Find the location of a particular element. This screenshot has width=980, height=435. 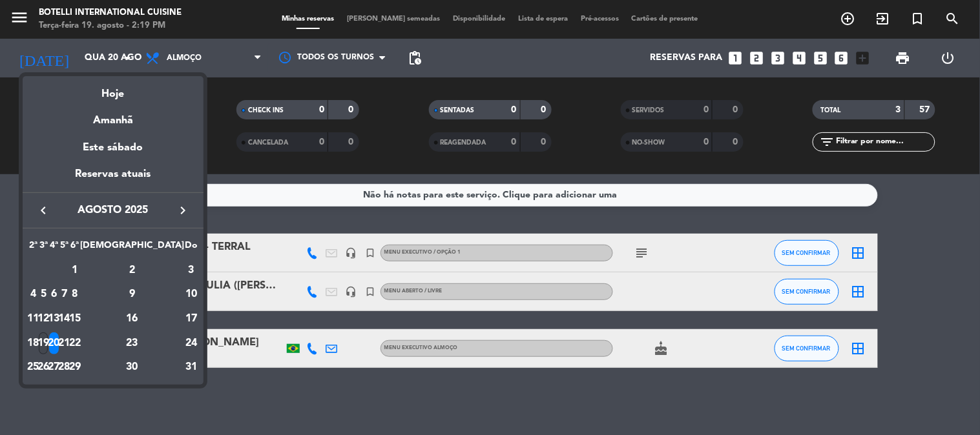

div: 18 is located at coordinates (33, 343).